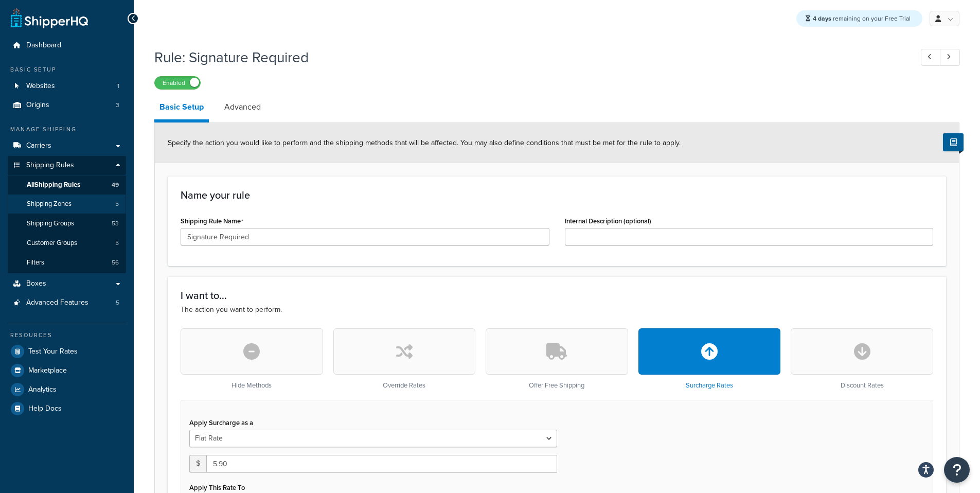 The width and height of the screenshot is (980, 493). Describe the element at coordinates (608, 221) in the screenshot. I see `label: Internal Description (optional)` at that location.